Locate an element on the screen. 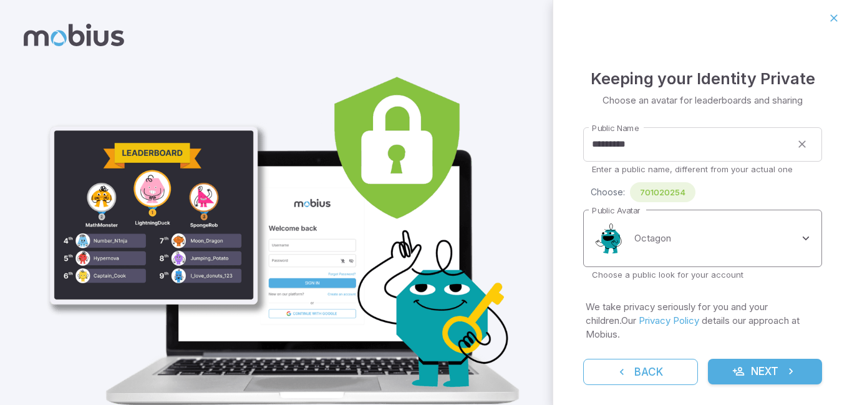 The height and width of the screenshot is (405, 852). button: Next is located at coordinates (765, 372).